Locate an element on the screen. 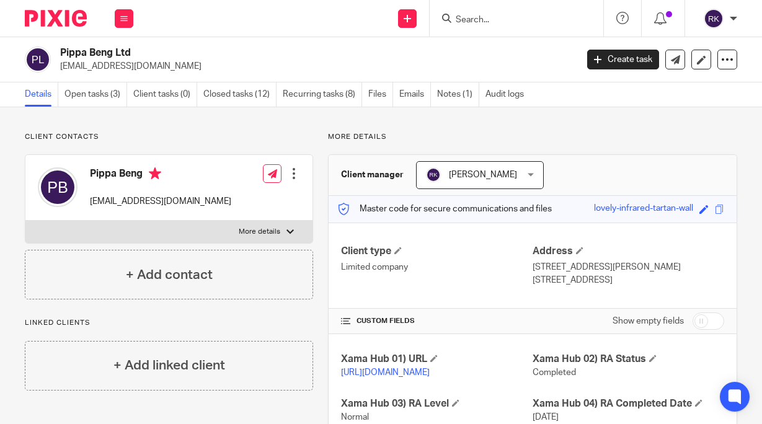 This screenshot has height=424, width=762. h4: Xama Hub 04) RA Completed Date is located at coordinates (628, 404).